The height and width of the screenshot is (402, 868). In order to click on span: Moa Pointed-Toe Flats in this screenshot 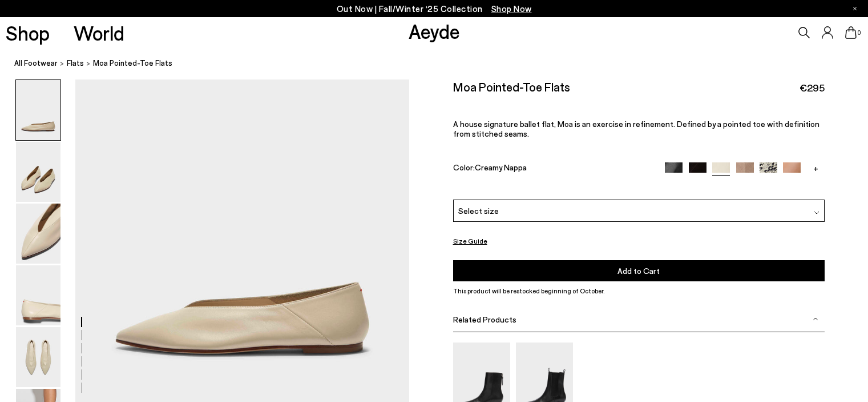, I will do `click(132, 63)`.